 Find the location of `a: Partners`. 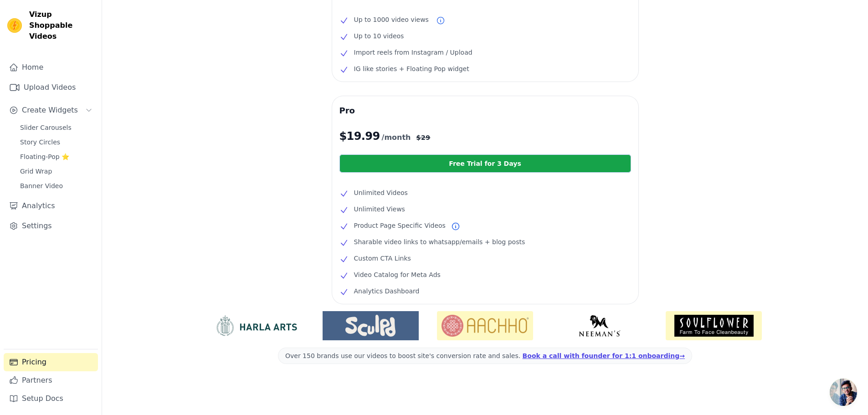

a: Partners is located at coordinates (51, 380).